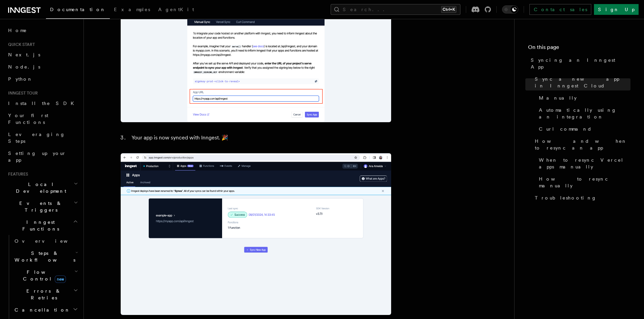 This screenshot has height=319, width=644. Describe the element at coordinates (78, 10) in the screenshot. I see `a: Documentation` at that location.